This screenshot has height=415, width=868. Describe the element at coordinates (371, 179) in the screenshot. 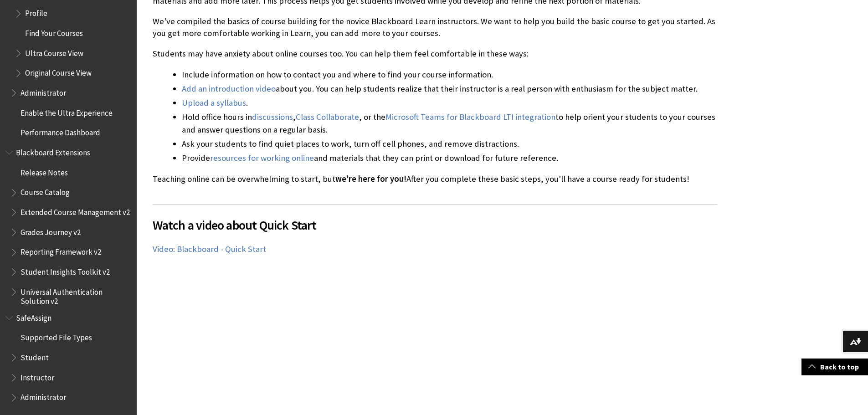

I see `span: we're here for you!` at that location.